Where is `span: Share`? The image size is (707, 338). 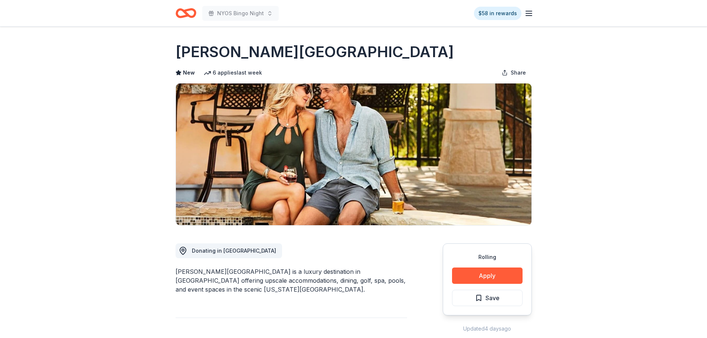
span: Share is located at coordinates (518, 73).